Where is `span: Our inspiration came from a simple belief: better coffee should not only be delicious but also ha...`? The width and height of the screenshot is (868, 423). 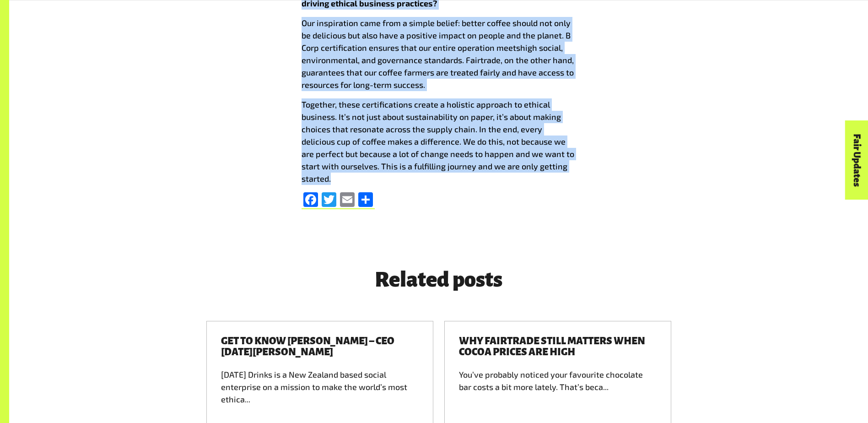 span: Our inspiration came from a simple belief: better coffee should not only be delicious but also ha... is located at coordinates (437, 35).